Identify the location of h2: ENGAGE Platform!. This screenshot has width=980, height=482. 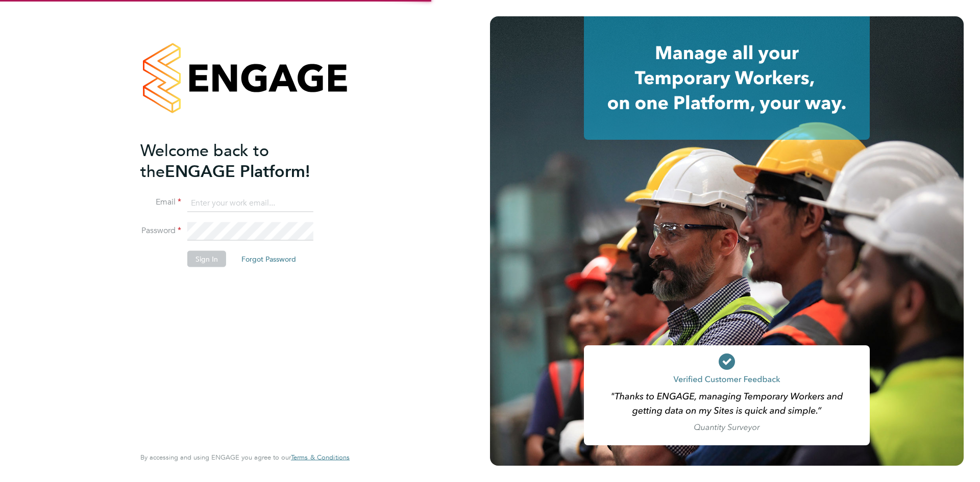
(240, 161).